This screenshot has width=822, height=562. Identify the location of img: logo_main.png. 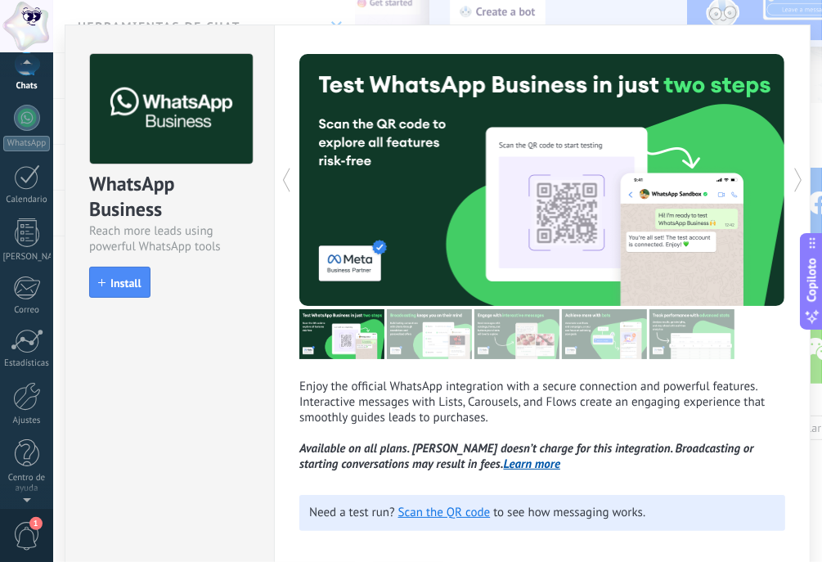
(171, 109).